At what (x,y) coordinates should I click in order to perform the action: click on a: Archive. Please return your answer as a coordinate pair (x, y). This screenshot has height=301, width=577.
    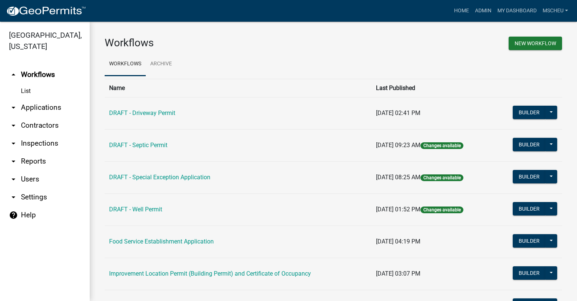
    Looking at the image, I should click on (161, 64).